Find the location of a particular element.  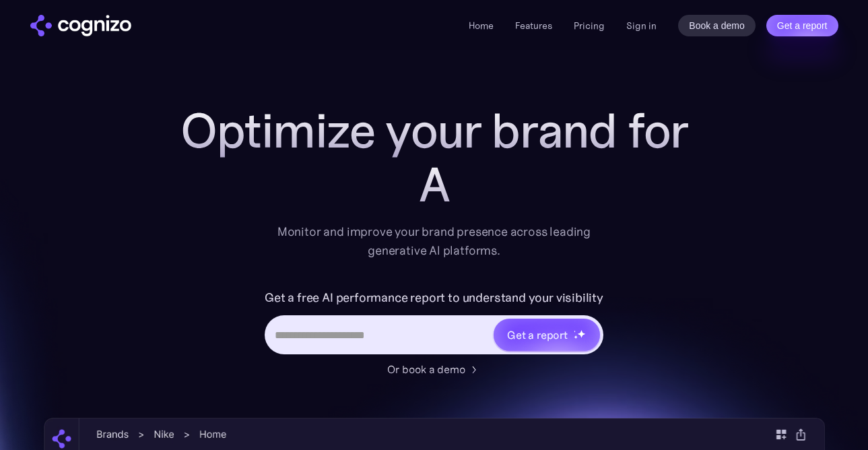

div: A is located at coordinates (434, 184).